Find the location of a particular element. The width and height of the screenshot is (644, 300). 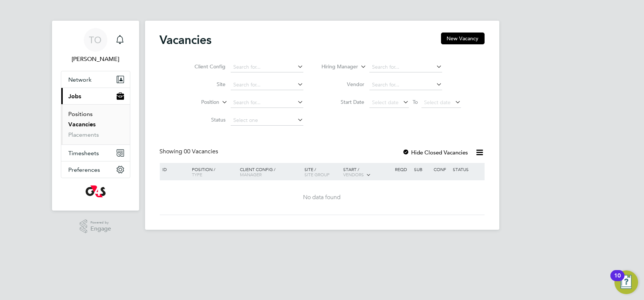

div: ID is located at coordinates (174, 169).